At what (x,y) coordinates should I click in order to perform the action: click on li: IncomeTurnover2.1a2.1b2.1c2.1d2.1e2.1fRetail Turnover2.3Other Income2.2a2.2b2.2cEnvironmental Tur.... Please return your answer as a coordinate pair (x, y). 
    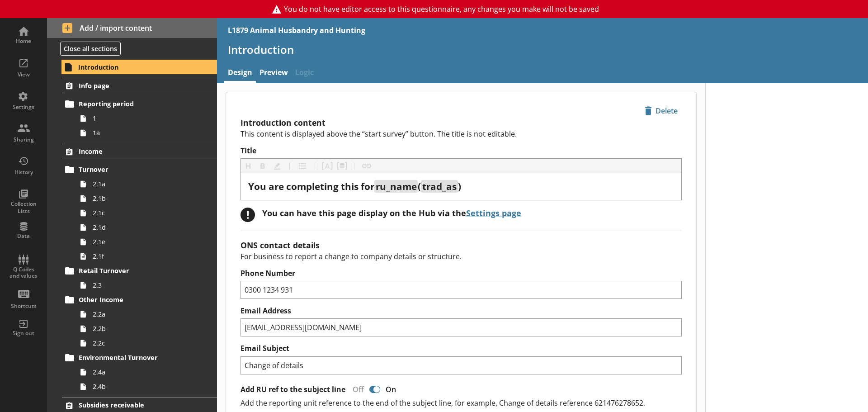
    Looking at the image, I should click on (132, 269).